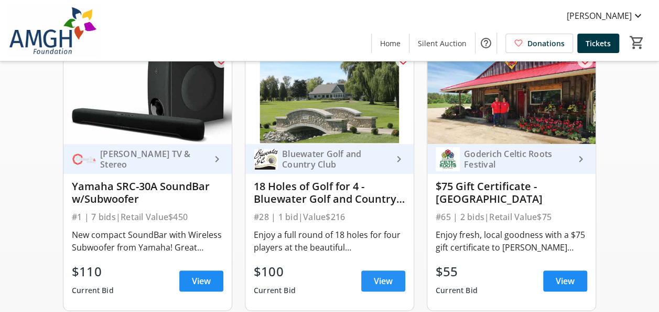  Describe the element at coordinates (147, 217) in the screenshot. I see `div: #1 | 7 bids | Retail Value $450` at that location.